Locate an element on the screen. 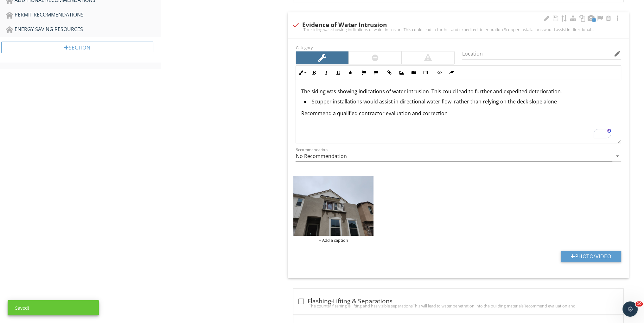 The width and height of the screenshot is (644, 323). div: + Add a caption is located at coordinates (333, 240).